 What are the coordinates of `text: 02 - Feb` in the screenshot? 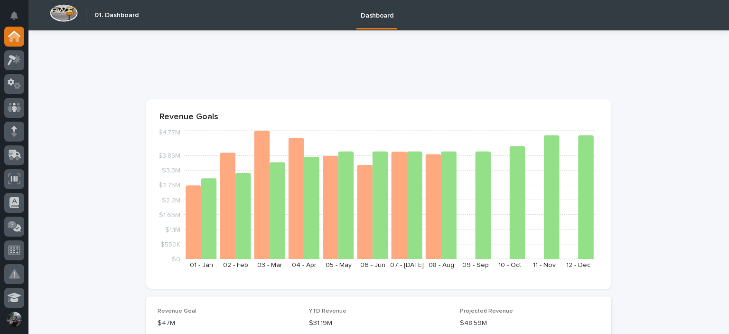 It's located at (235, 265).